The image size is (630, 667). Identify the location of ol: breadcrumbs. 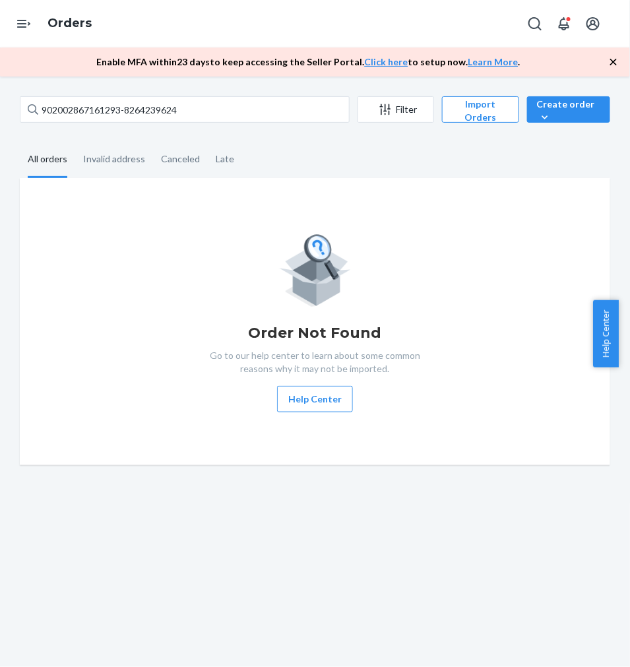
(69, 24).